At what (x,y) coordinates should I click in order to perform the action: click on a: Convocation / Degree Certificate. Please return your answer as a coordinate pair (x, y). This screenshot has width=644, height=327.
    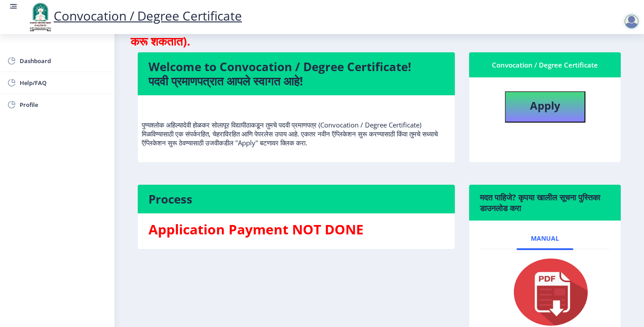
    Looking at the image, I should click on (134, 15).